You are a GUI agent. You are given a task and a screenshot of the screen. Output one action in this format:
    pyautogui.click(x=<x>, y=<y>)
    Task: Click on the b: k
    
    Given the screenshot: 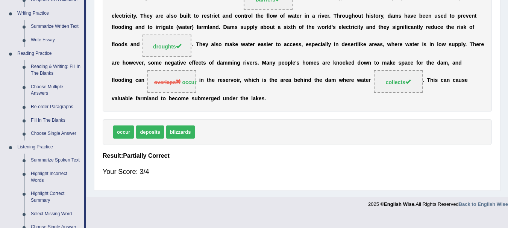 What is the action you would take?
    pyautogui.click(x=234, y=44)
    